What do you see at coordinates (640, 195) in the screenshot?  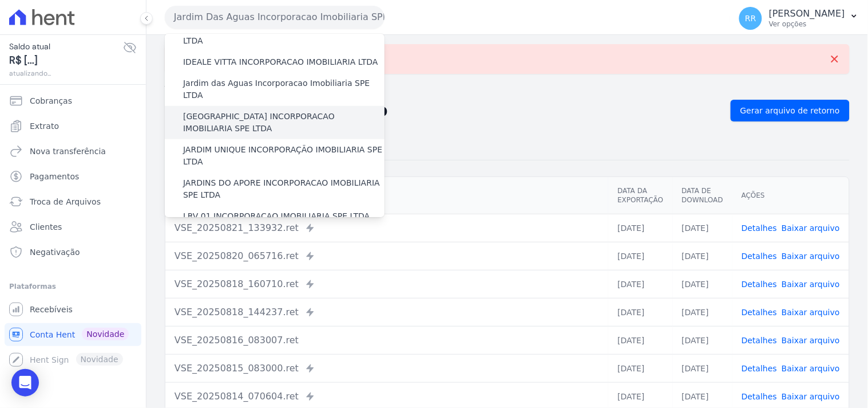 I see `th: Data da Exportação` at bounding box center [640, 195].